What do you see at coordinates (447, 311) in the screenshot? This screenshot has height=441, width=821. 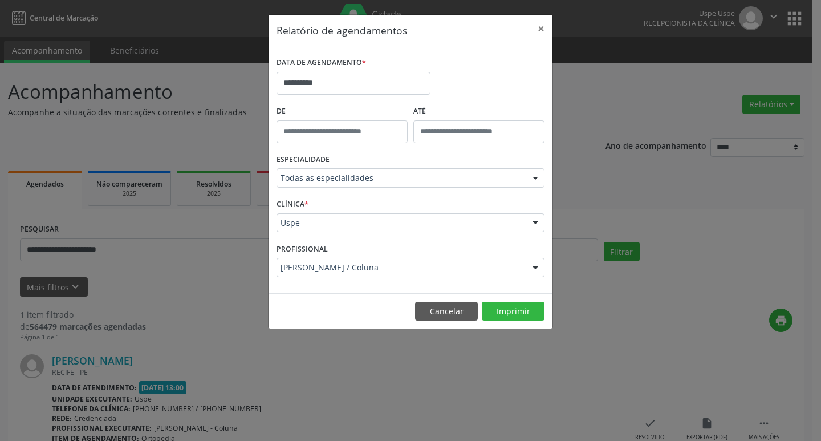 I see `button: Cancelar` at bounding box center [447, 311].